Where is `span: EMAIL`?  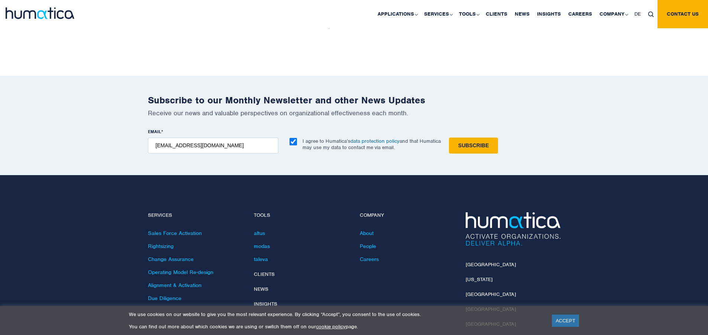 span: EMAIL is located at coordinates (155, 131).